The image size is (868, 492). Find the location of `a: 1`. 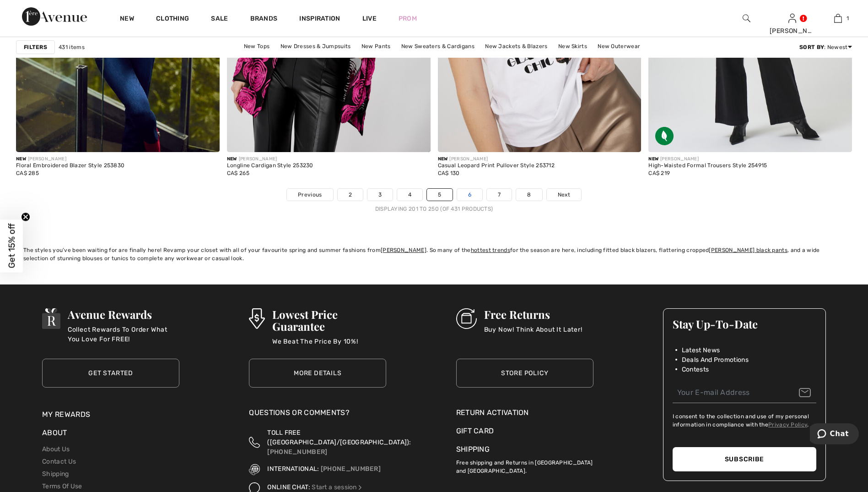

a: 1 is located at coordinates (838, 18).